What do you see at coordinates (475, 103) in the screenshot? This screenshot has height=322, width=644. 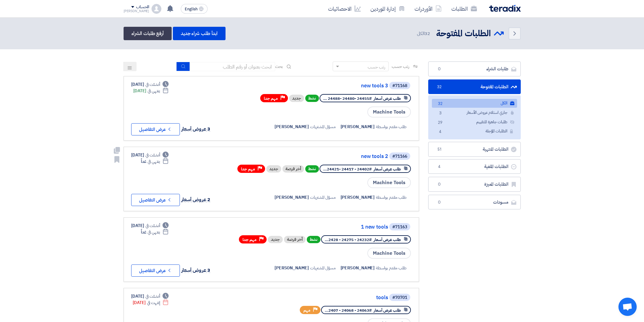 I see `a: الكل` at bounding box center [475, 103].